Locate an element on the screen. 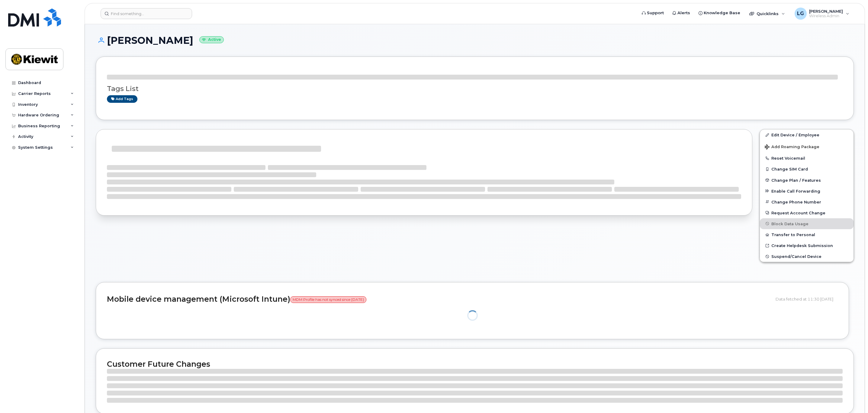  button: Change Phone Number is located at coordinates (807, 202).